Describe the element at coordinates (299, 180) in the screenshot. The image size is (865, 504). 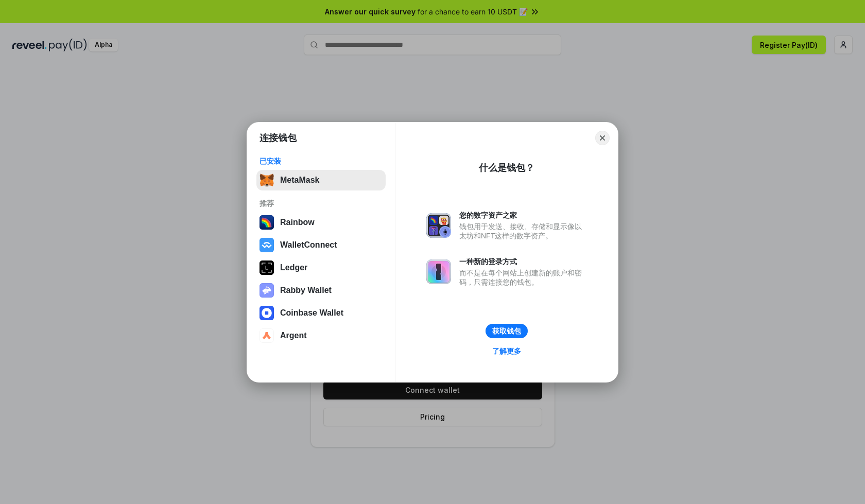
I see `div: MetaMask` at that location.